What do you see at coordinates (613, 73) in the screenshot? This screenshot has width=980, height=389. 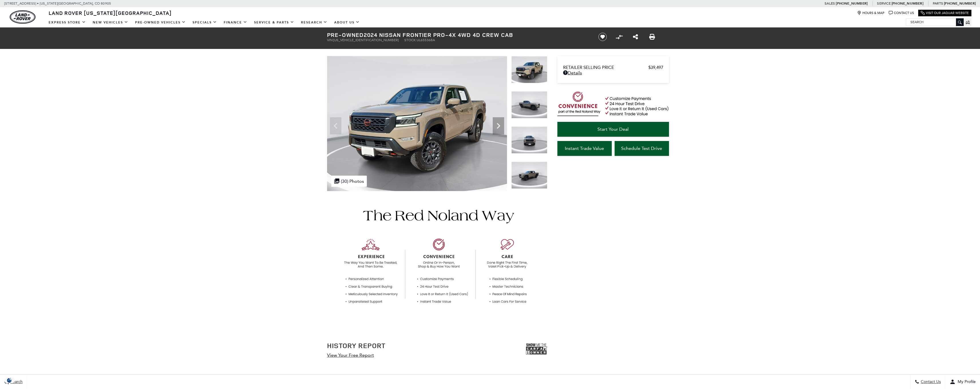 I see `a: Details` at bounding box center [613, 73].